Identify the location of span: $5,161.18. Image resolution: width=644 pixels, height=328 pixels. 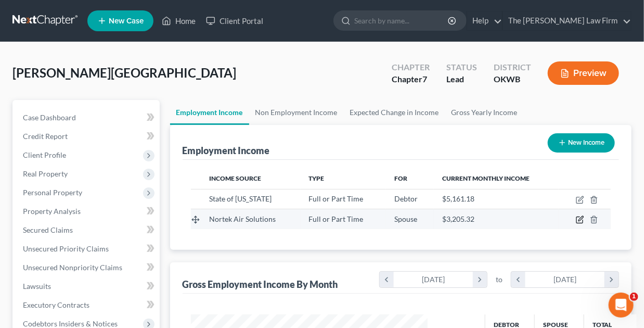
(458, 199).